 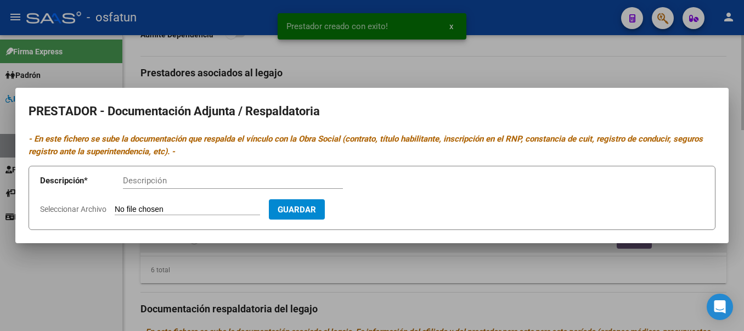 I want to click on button: Guardar, so click(x=297, y=209).